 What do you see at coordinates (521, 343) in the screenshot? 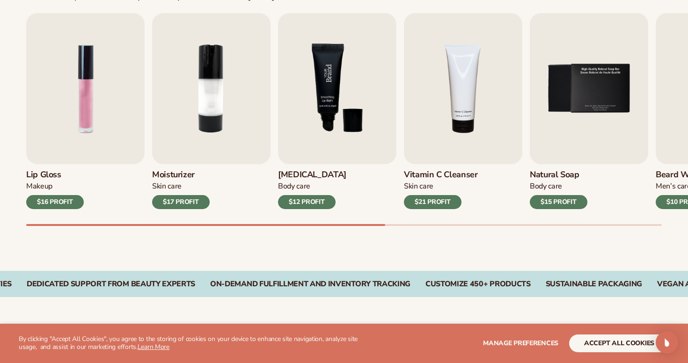
I see `span: Manage preferences` at bounding box center [521, 343].